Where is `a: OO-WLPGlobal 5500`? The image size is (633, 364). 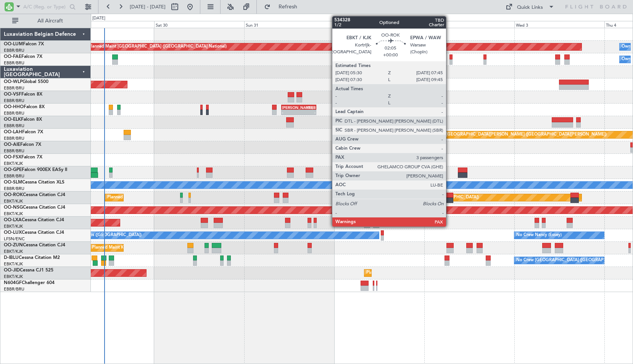 a: OO-WLPGlobal 5500 is located at coordinates (26, 82).